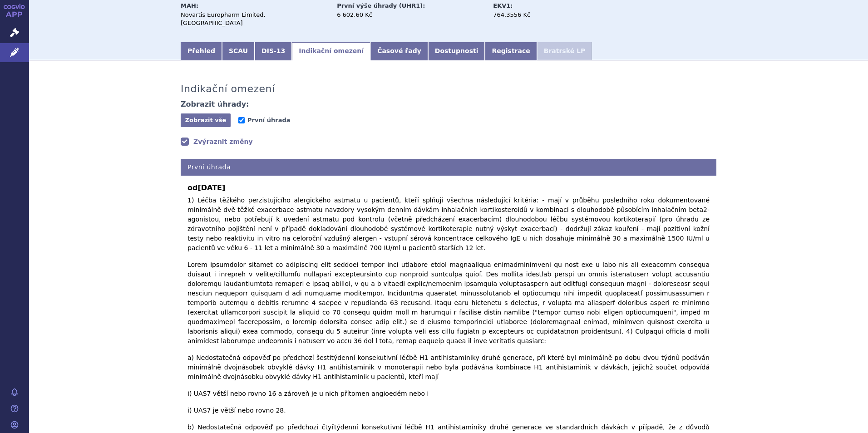 This screenshot has width=868, height=433. I want to click on a: Indikační omezení, so click(331, 52).